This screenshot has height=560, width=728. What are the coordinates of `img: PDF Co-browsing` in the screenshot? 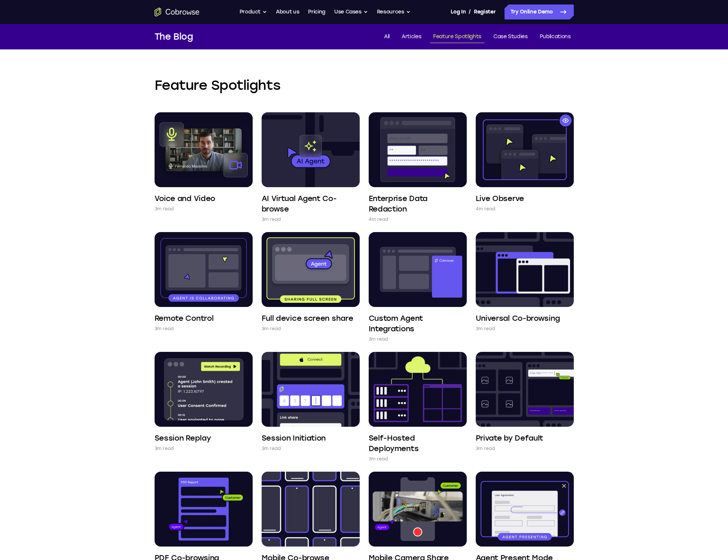 It's located at (204, 509).